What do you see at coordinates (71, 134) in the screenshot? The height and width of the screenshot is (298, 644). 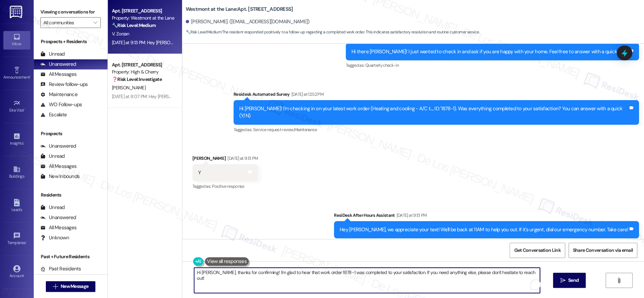 I see `div: Prospects` at bounding box center [71, 134].